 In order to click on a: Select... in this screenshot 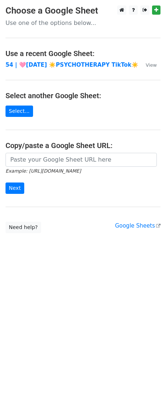, I will do `click(19, 111)`.